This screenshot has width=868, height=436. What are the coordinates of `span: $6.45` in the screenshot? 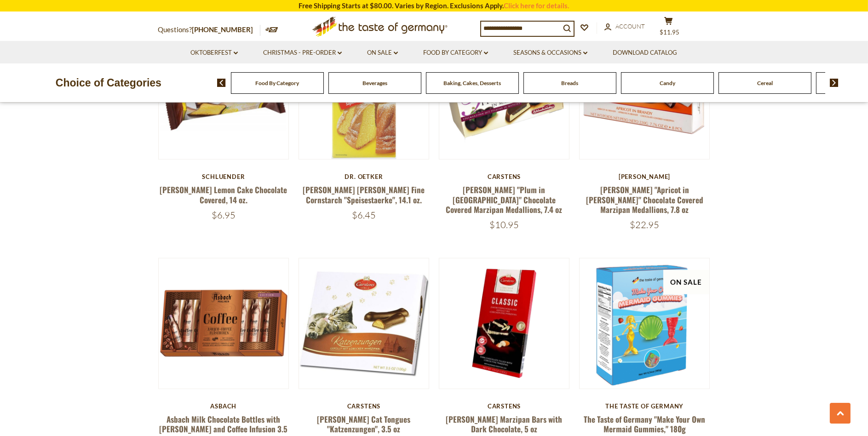 It's located at (364, 215).